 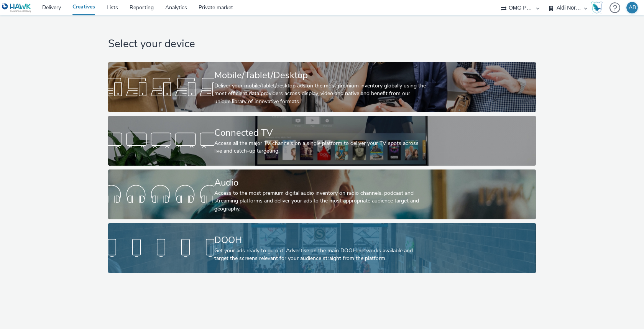 What do you see at coordinates (597, 8) in the screenshot?
I see `img: Hawk Academy` at bounding box center [597, 8].